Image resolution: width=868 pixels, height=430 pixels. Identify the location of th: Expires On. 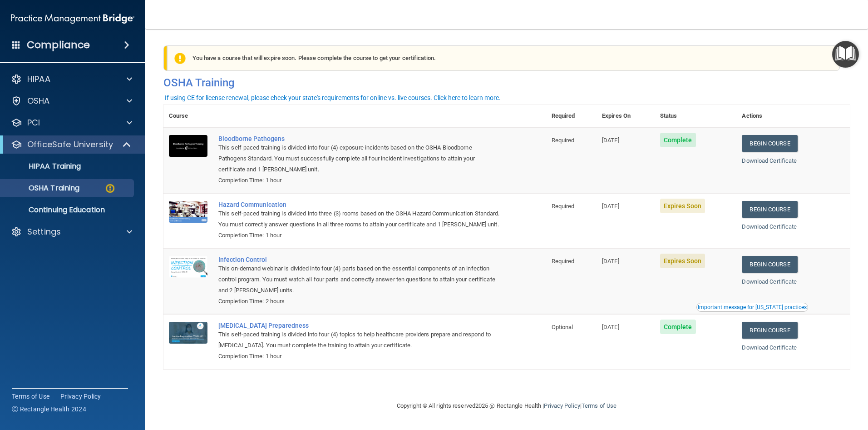
(626, 116).